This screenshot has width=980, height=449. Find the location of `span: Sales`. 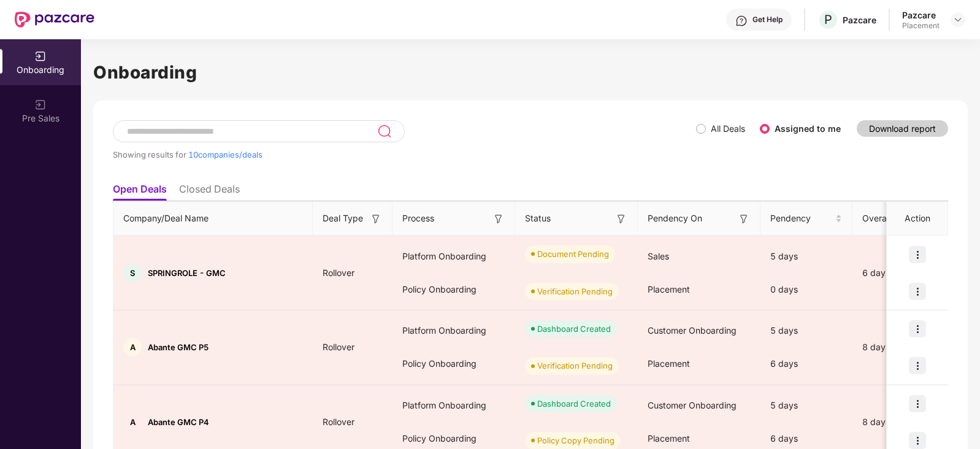

span: Sales is located at coordinates (658, 256).